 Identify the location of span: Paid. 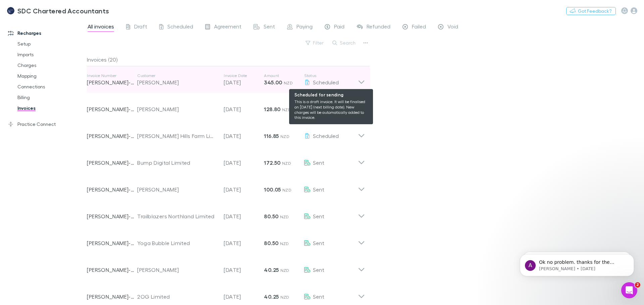
(339, 28).